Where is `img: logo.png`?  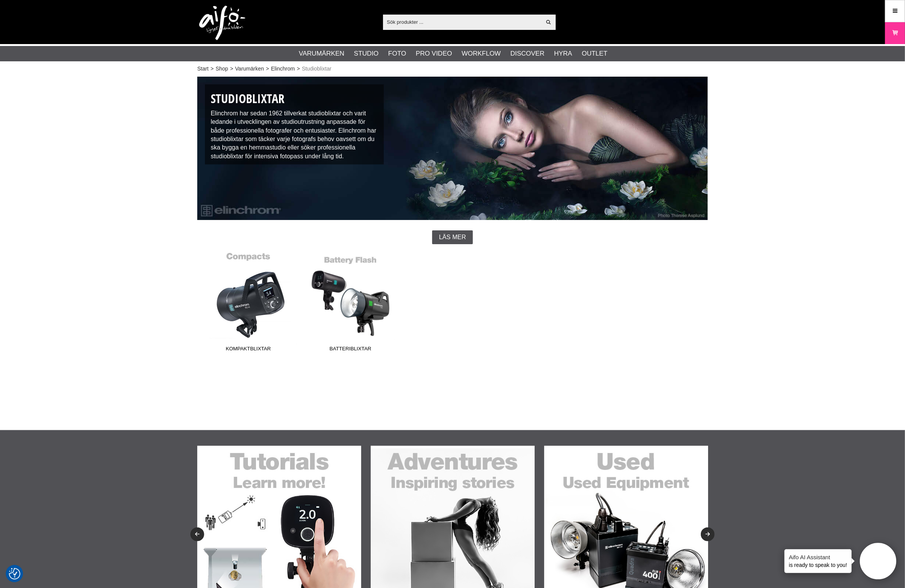
img: logo.png is located at coordinates (222, 23).